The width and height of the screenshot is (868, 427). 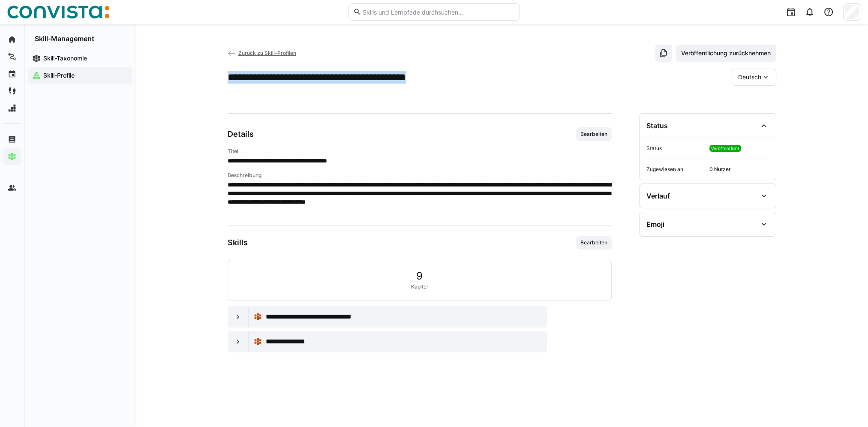 I want to click on span: Zurück zu Skill-Profilen, so click(x=267, y=52).